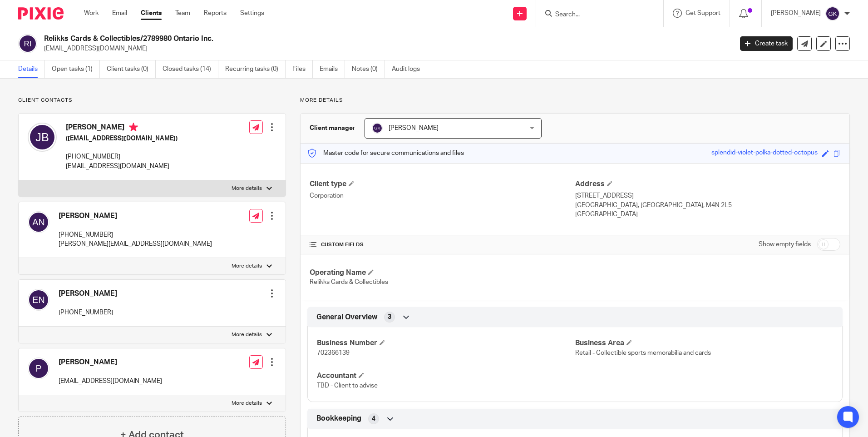 This screenshot has height=437, width=868. What do you see at coordinates (332, 128) in the screenshot?
I see `h3: Client manager` at bounding box center [332, 128].